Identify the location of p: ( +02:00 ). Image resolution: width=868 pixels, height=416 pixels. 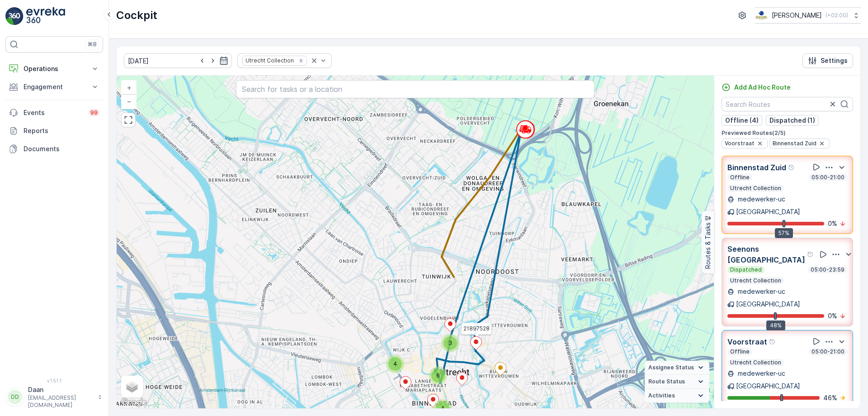
(837, 15).